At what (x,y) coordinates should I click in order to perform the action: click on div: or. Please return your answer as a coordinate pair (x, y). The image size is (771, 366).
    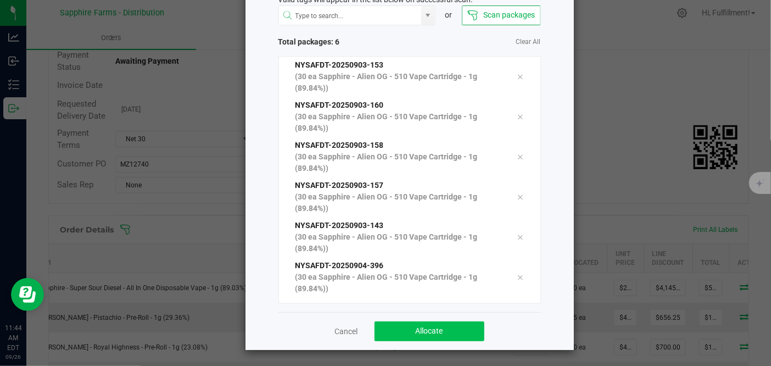
    Looking at the image, I should click on (448, 15).